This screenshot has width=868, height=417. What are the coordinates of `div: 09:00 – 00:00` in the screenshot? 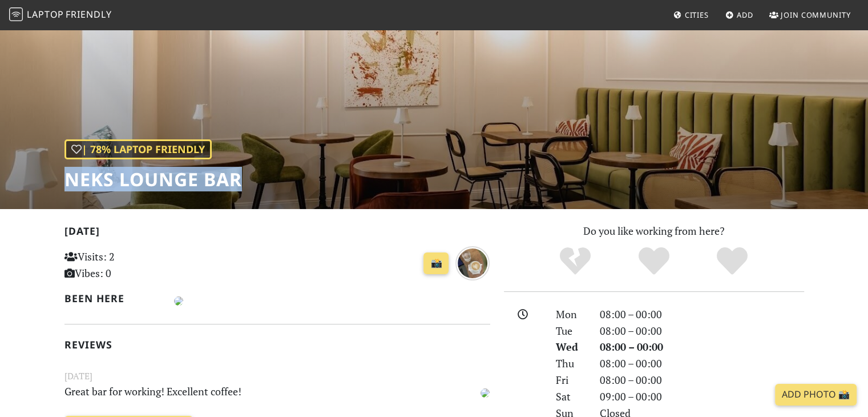 It's located at (702, 396).